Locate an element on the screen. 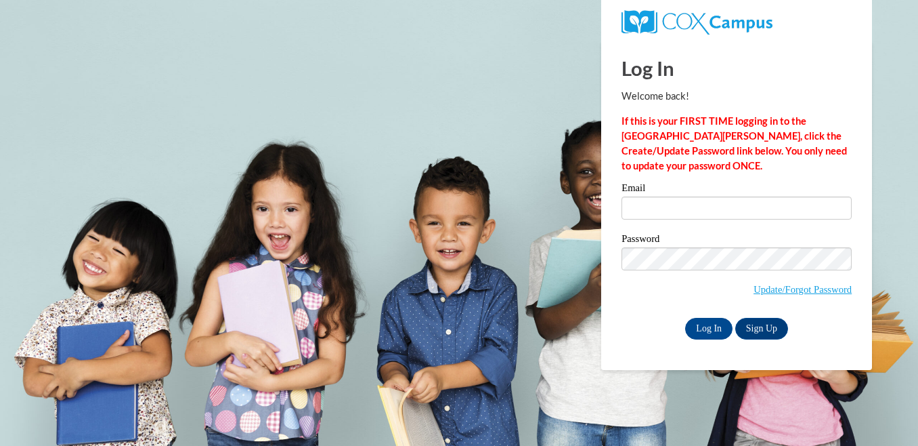  p: Welcome back! is located at coordinates (737, 96).